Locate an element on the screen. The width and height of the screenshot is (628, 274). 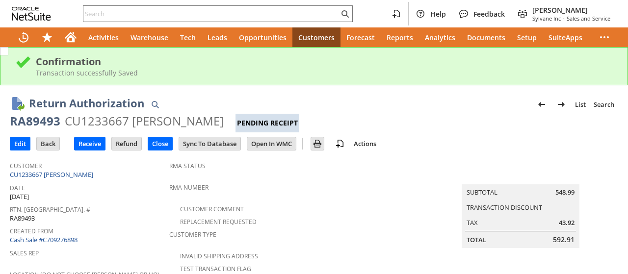
span: RA89493 is located at coordinates (22, 218).